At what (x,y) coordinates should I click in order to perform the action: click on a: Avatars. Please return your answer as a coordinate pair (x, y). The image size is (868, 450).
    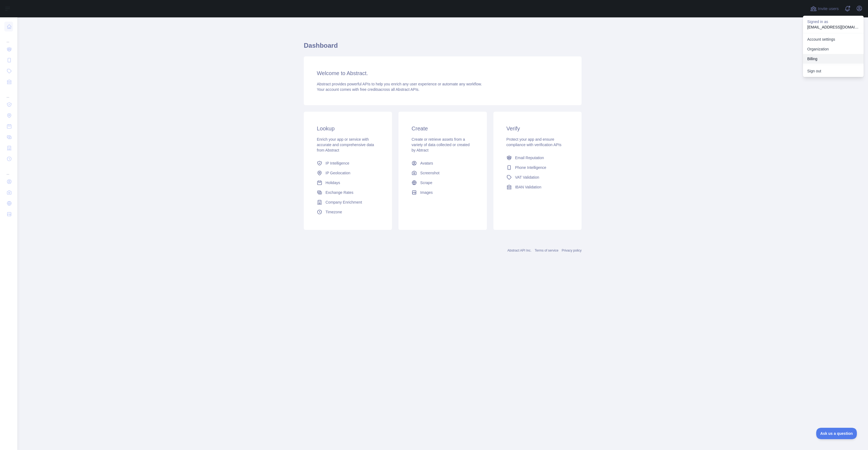
    Looking at the image, I should click on (442, 164).